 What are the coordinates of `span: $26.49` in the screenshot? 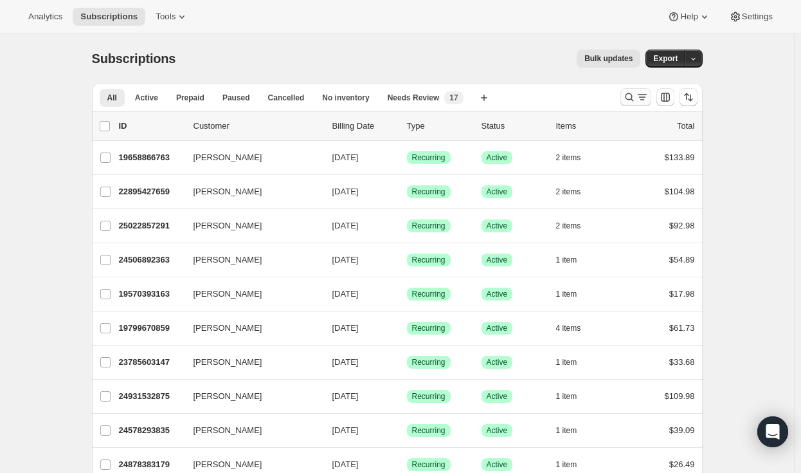 It's located at (682, 464).